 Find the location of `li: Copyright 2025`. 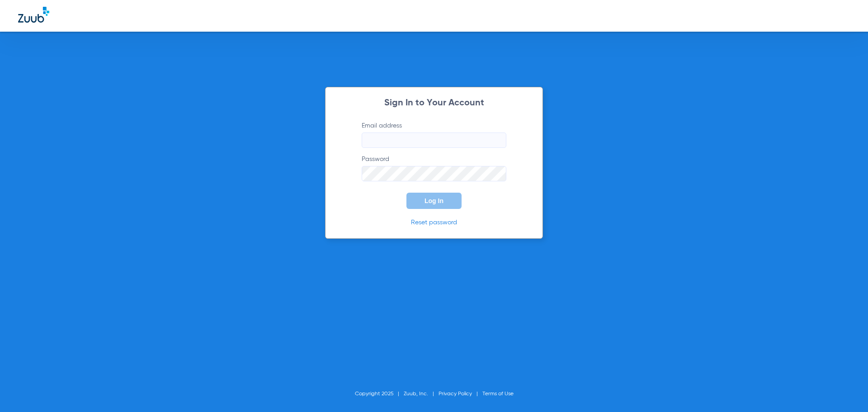

li: Copyright 2025 is located at coordinates (379, 393).